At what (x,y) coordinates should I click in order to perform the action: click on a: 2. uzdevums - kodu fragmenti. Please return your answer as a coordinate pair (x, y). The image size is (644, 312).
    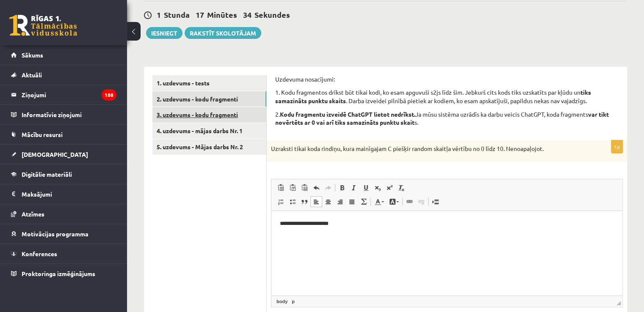
    Looking at the image, I should click on (209, 99).